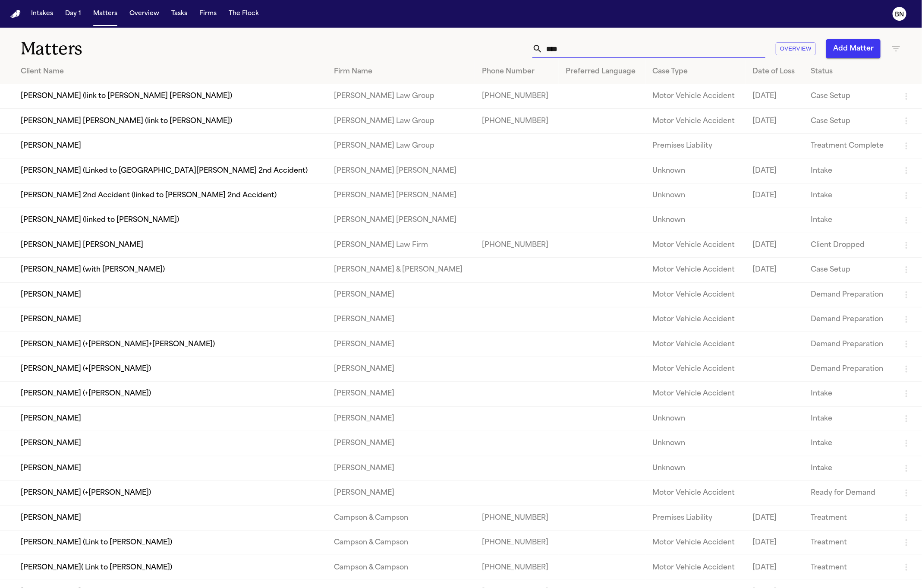  I want to click on a: Overview, so click(144, 14).